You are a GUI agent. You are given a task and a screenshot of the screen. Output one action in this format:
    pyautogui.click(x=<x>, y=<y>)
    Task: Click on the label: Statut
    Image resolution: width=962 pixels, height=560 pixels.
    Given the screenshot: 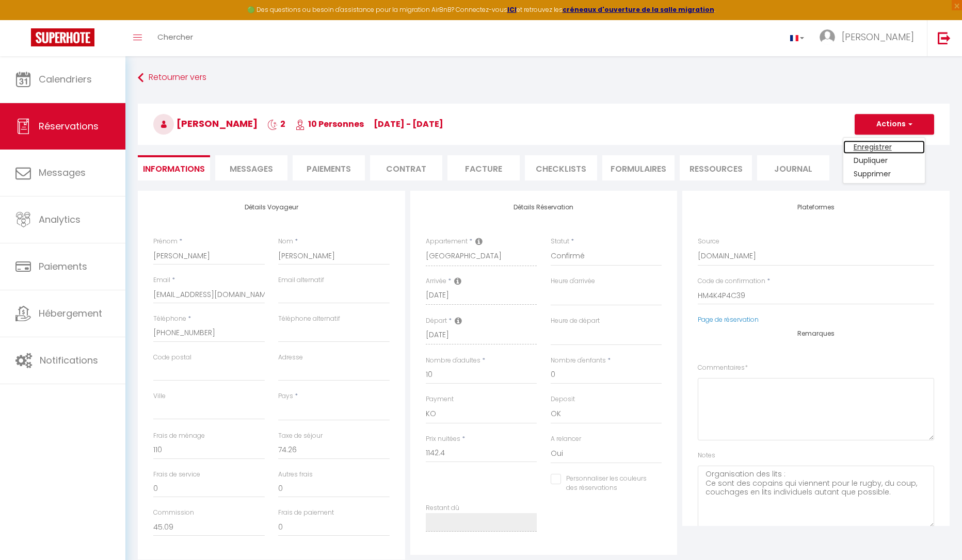 What is the action you would take?
    pyautogui.click(x=560, y=242)
    